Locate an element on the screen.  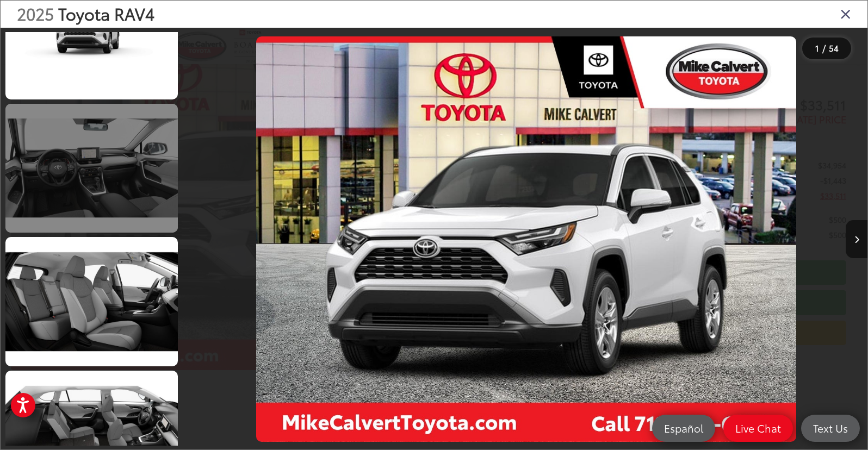
span: 1 is located at coordinates (817, 48).